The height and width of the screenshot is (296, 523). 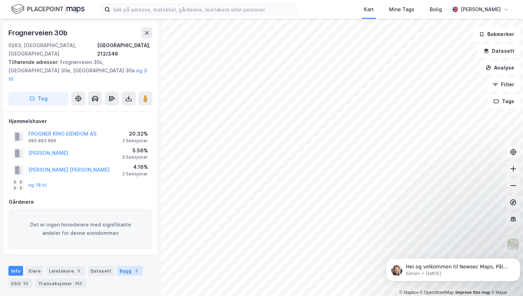 I want to click on div: 3 Seksjoner, so click(x=135, y=157).